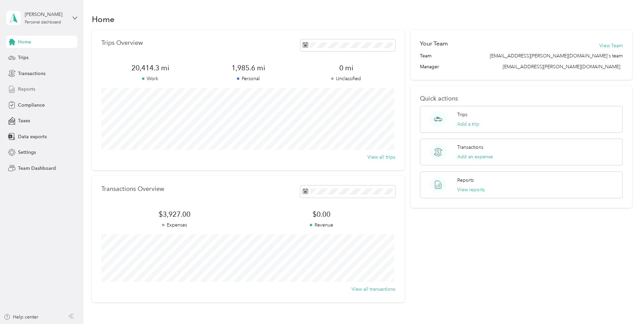 The width and height of the screenshot is (644, 324). What do you see at coordinates (27, 152) in the screenshot?
I see `span: Settings` at bounding box center [27, 152].